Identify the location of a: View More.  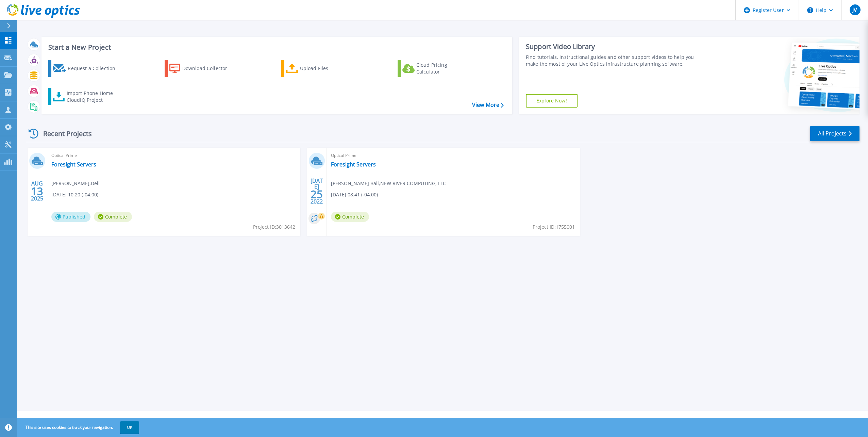
(488, 105).